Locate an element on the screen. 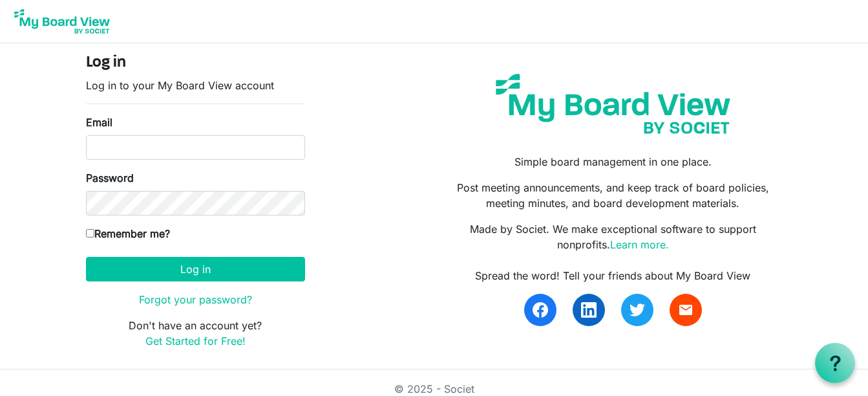 This screenshot has width=868, height=396. h4: Log in is located at coordinates (195, 62).